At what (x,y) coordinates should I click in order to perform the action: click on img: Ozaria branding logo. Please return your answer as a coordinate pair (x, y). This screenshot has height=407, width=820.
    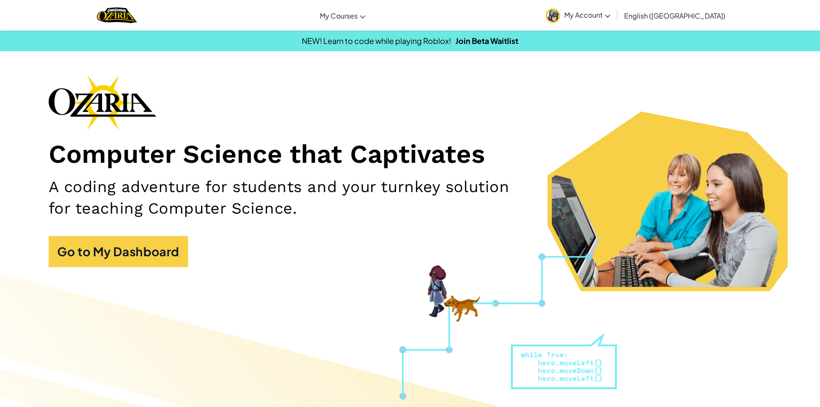
    Looking at the image, I should click on (102, 102).